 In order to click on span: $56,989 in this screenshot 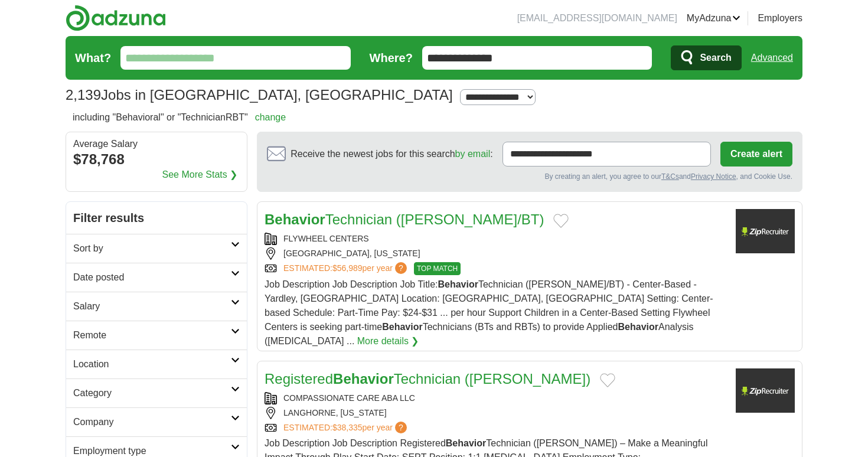, I will do `click(347, 268)`.